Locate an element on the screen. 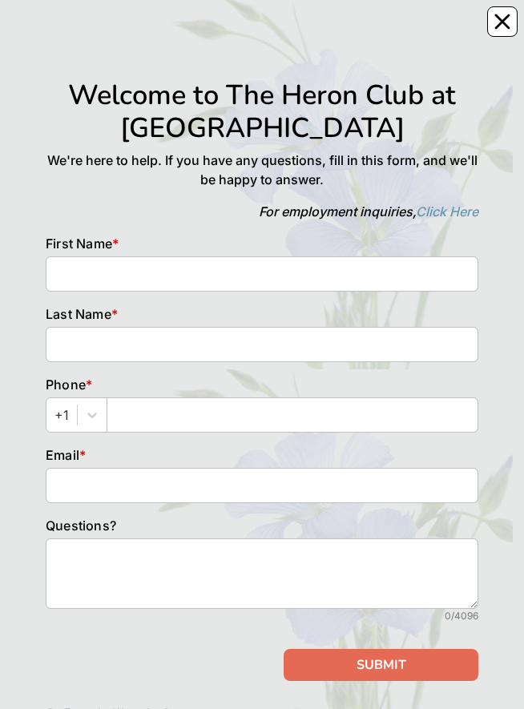 This screenshot has width=524, height=709. button: Close is located at coordinates (502, 22).